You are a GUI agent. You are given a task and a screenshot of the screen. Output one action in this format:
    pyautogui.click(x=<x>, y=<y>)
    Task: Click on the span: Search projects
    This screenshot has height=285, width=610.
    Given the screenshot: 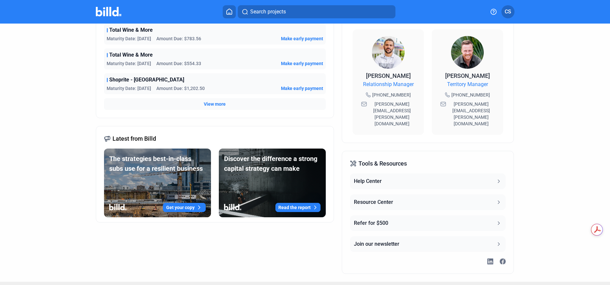 What is the action you would take?
    pyautogui.click(x=268, y=12)
    